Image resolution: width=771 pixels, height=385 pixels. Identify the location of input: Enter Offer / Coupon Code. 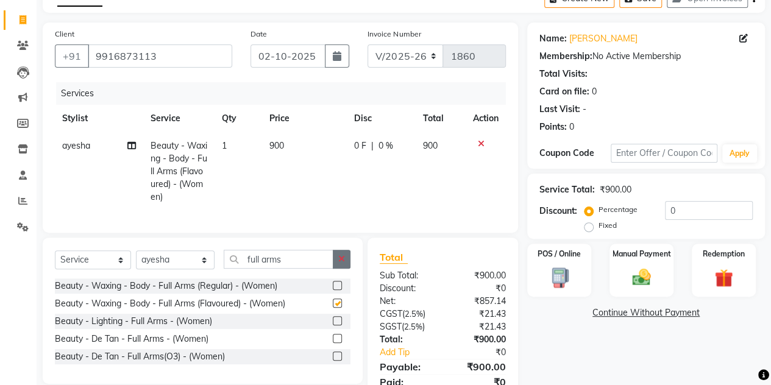
(664, 153).